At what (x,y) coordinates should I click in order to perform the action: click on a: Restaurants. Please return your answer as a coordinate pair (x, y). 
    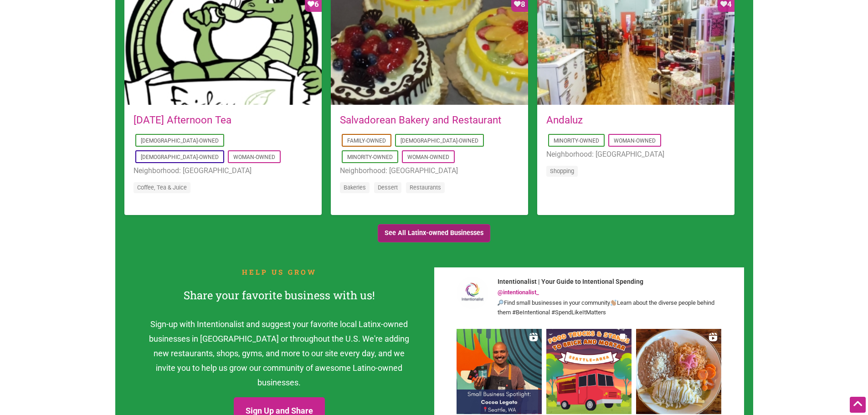
    Looking at the image, I should click on (425, 187).